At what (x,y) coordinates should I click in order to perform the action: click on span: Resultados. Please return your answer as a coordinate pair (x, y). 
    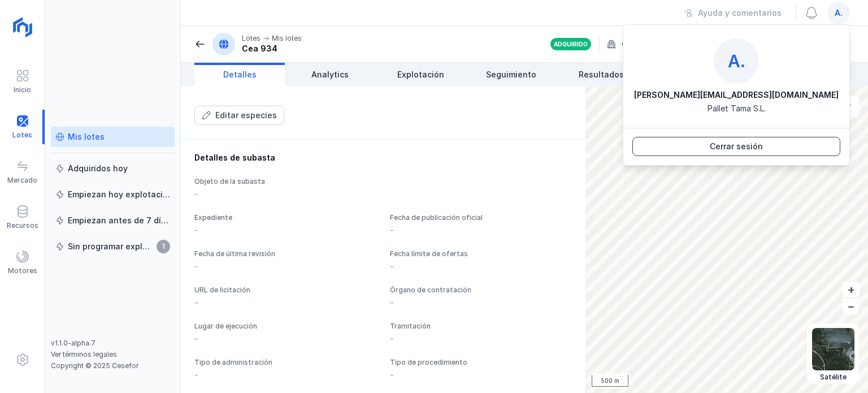
    Looking at the image, I should click on (601, 75).